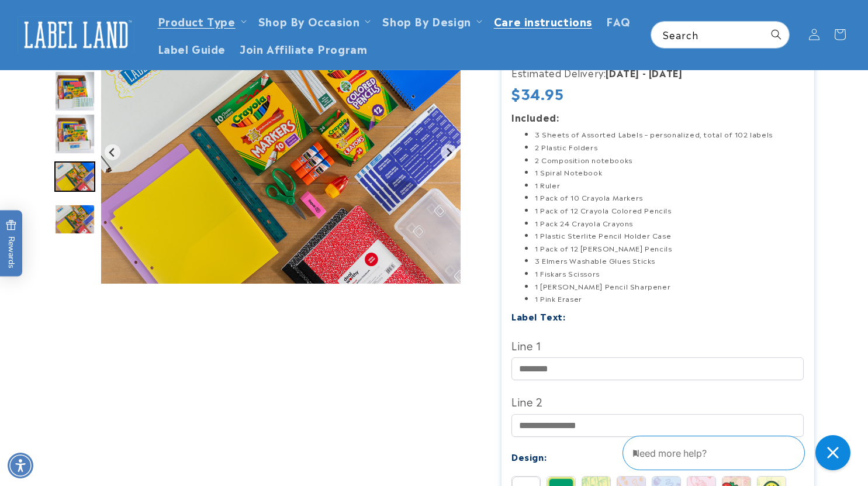  Describe the element at coordinates (426, 20) in the screenshot. I see `a: Shop By Design` at that location.